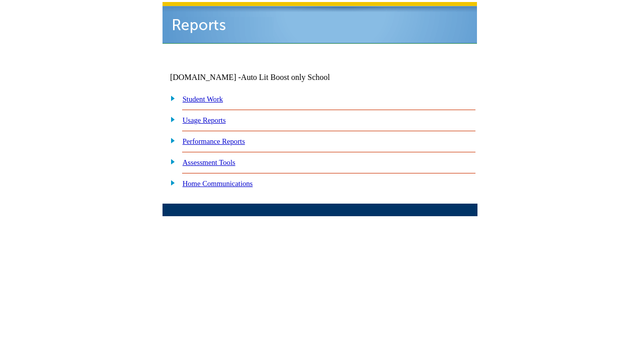  What do you see at coordinates (319, 23) in the screenshot?
I see `img: header` at bounding box center [319, 23].